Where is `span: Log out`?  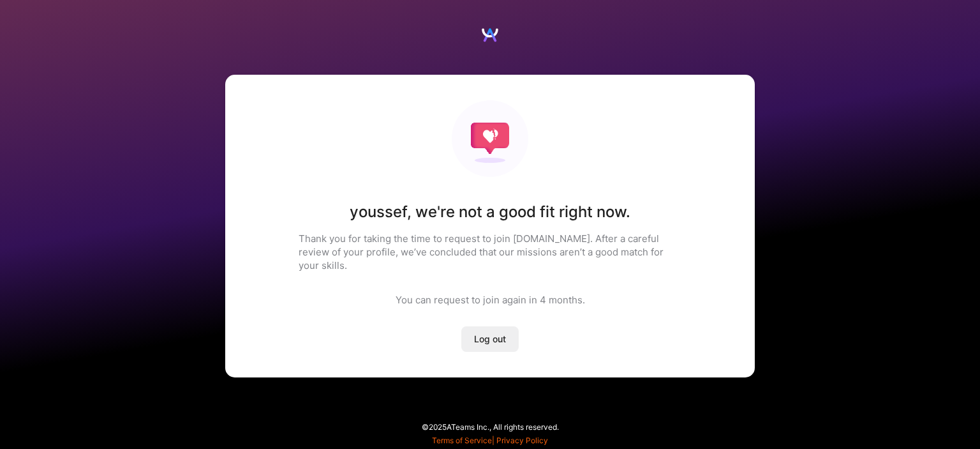
span: Log out is located at coordinates (490, 339).